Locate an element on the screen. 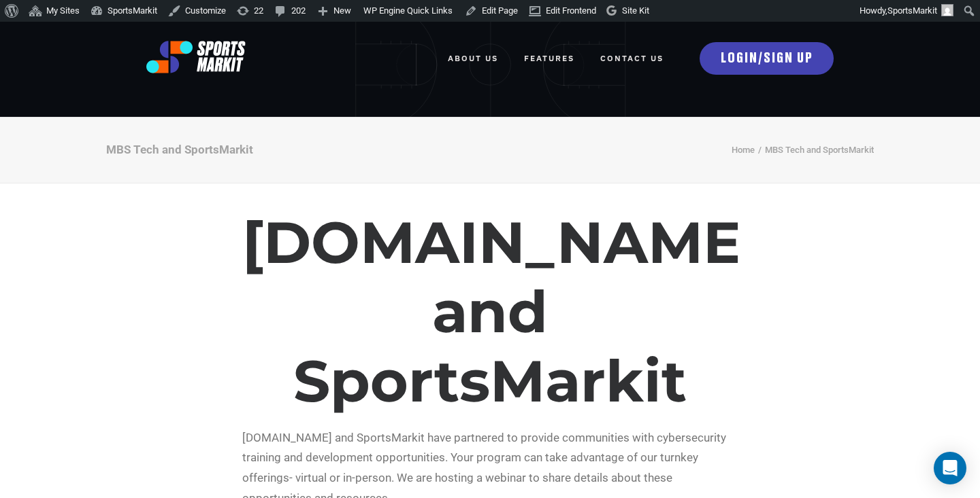 This screenshot has width=980, height=498. a: LOGIN/SIGN UP is located at coordinates (766, 59).